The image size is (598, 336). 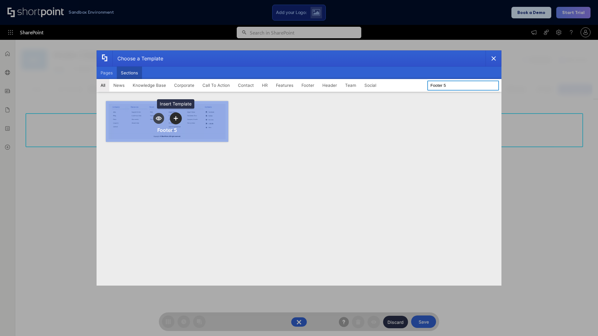 What do you see at coordinates (138, 59) in the screenshot?
I see `div: Choose a Template` at bounding box center [138, 59].